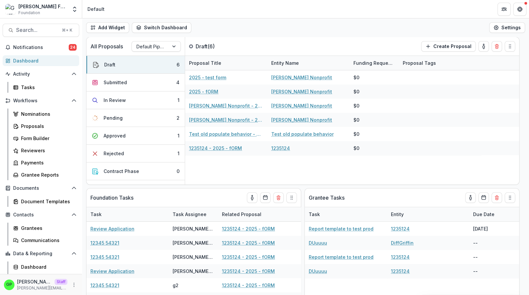 The image size is (529, 295). I want to click on div: Proposal Title, so click(226, 63).